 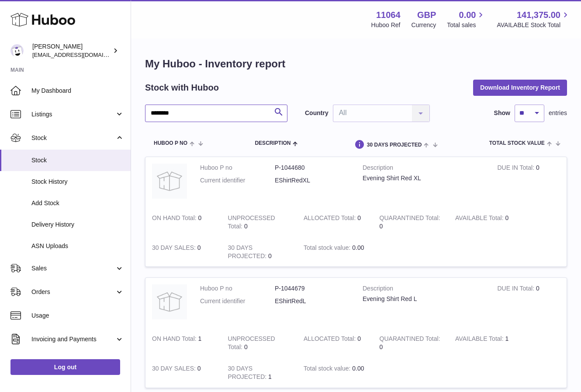 I want to click on h1: My Huboo - Inventory report, so click(x=356, y=64).